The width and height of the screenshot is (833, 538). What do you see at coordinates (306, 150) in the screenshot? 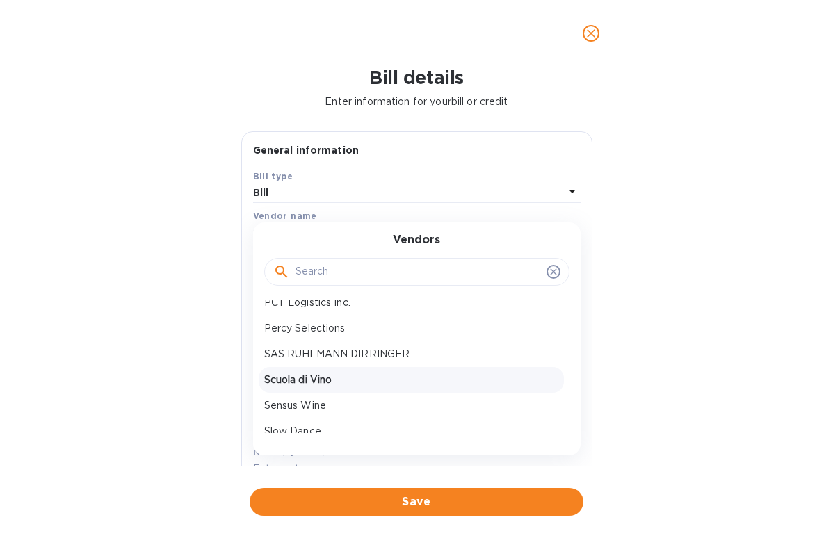
I see `b: General information` at bounding box center [306, 150].